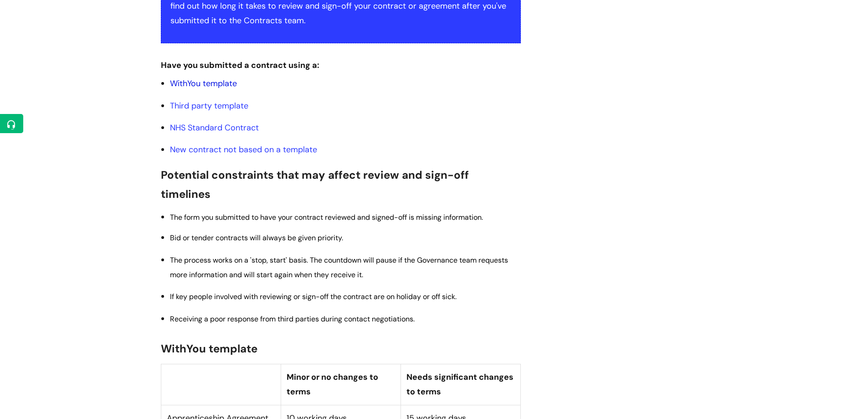 The image size is (868, 419). Describe the element at coordinates (460, 384) in the screenshot. I see `th: Needs significant changes to terms` at that location.